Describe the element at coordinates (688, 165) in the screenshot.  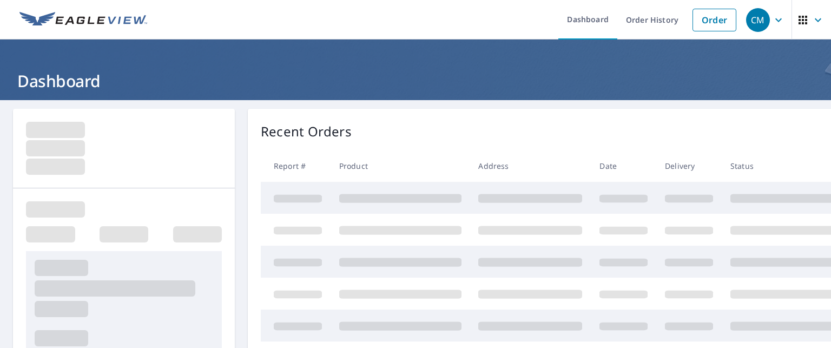
I see `th: Delivery` at that location.